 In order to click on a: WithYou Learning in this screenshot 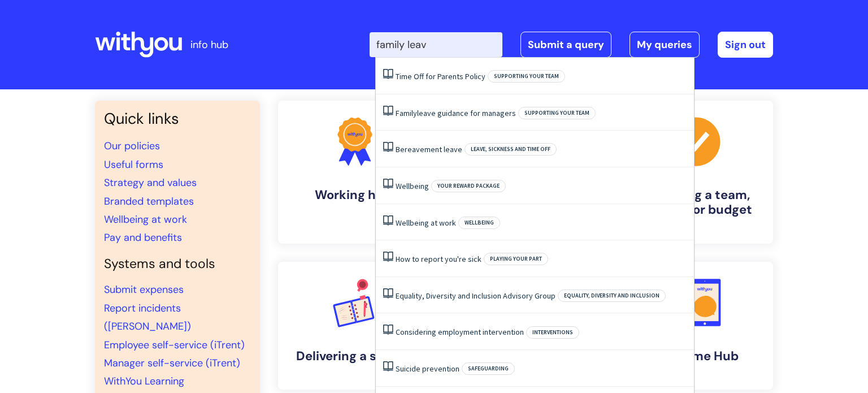, I will do `click(144, 381)`.